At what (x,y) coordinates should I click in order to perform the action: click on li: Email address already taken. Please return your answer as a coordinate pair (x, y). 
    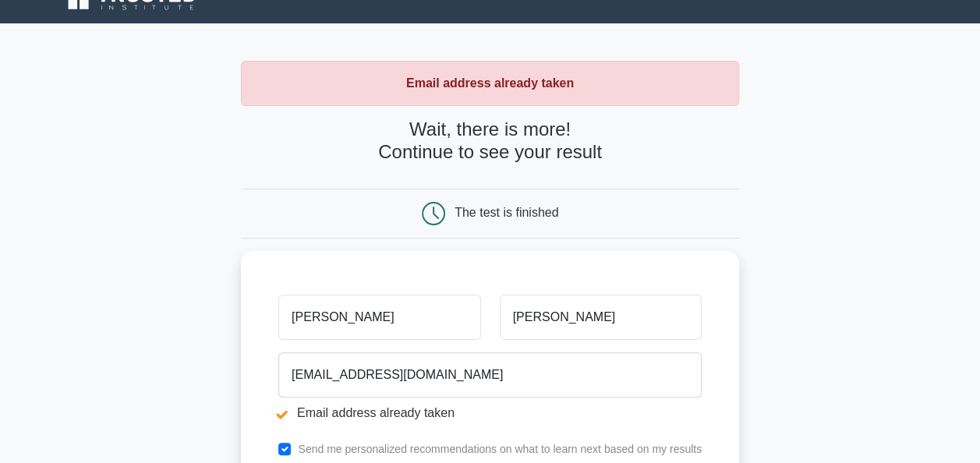
    Looking at the image, I should click on (490, 413).